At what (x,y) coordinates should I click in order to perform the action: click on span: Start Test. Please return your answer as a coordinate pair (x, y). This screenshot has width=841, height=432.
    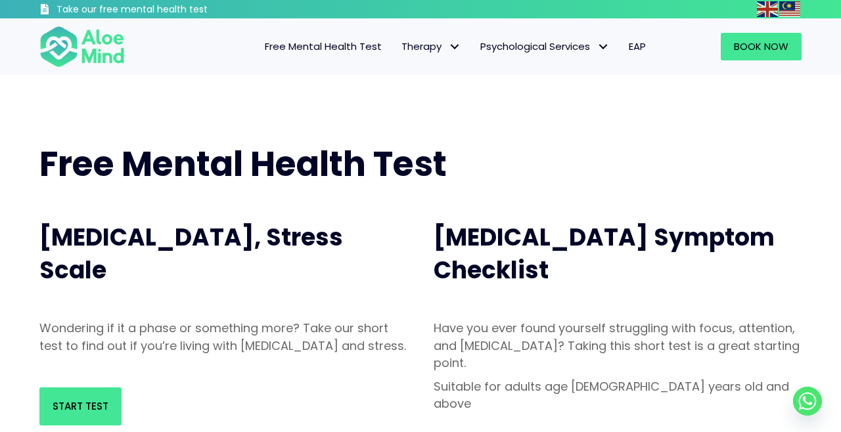
    Looking at the image, I should click on (80, 406).